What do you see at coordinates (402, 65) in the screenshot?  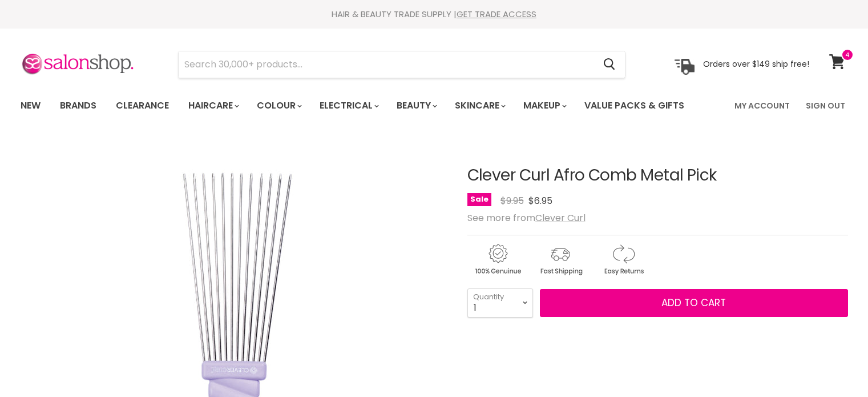 I see `form: Product` at bounding box center [402, 65].